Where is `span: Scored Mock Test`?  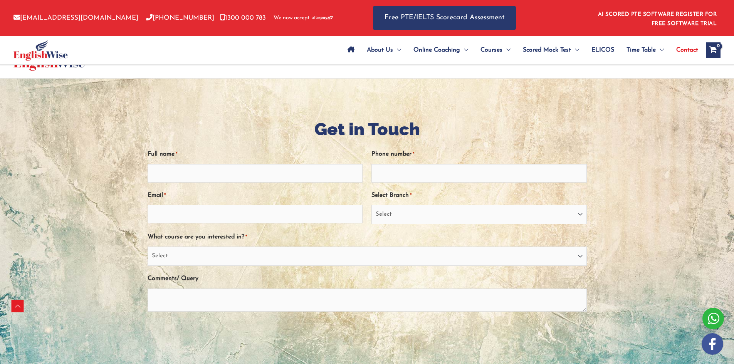 span: Scored Mock Test is located at coordinates (547, 50).